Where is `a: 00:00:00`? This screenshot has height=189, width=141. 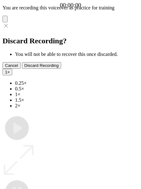 a: 00:00:00 is located at coordinates (70, 5).